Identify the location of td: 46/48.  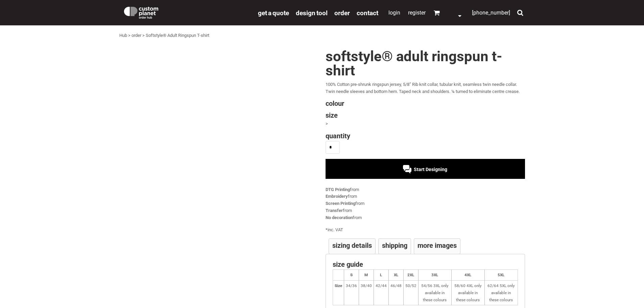
(396, 293).